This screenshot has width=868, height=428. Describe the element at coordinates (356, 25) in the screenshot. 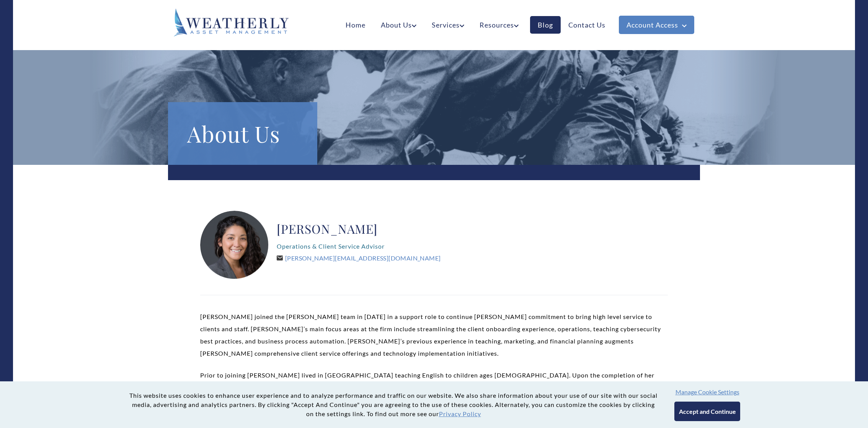

I see `a: Home` at that location.